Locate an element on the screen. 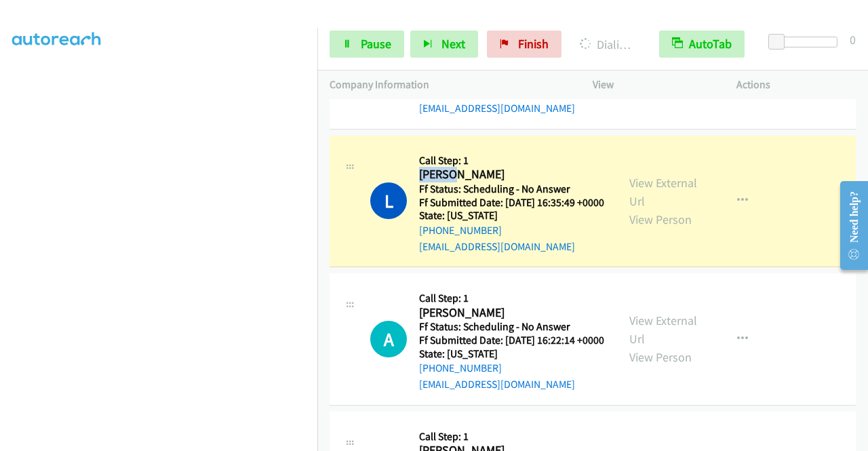 This screenshot has width=868, height=451. button: Next is located at coordinates (445, 44).